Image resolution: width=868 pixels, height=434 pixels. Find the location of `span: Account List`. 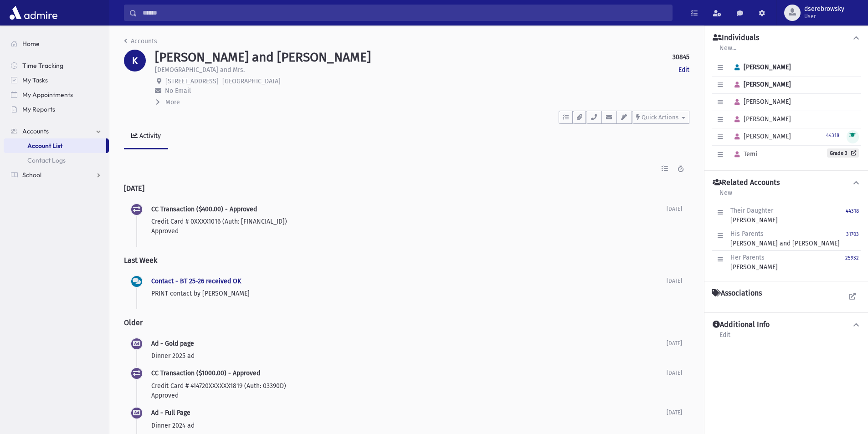

span: Account List is located at coordinates (45, 146).